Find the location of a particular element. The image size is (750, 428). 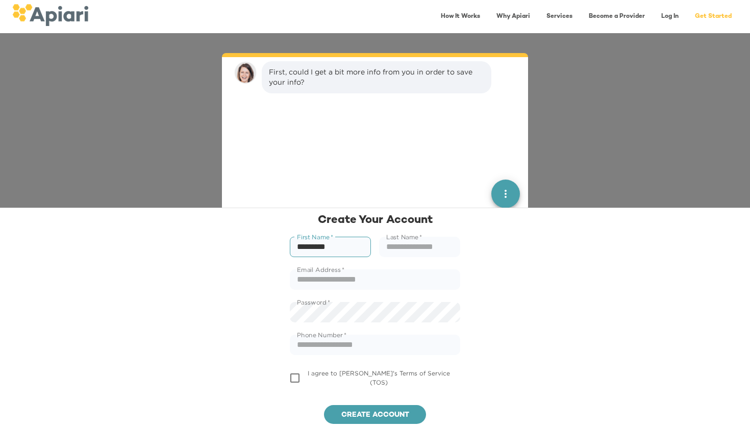

a: Log In is located at coordinates (670, 16).